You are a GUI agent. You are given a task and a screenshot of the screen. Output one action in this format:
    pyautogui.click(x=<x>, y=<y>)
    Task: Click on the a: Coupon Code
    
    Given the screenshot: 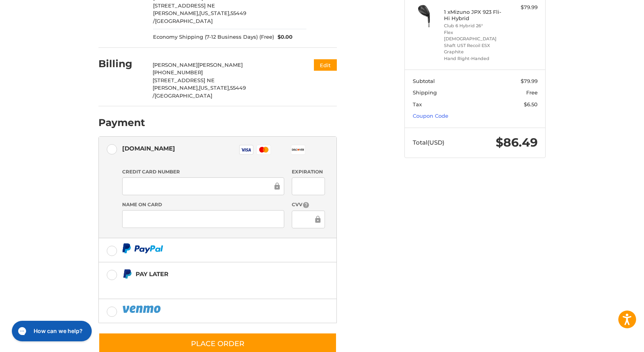 What is the action you would take?
    pyautogui.click(x=430, y=116)
    